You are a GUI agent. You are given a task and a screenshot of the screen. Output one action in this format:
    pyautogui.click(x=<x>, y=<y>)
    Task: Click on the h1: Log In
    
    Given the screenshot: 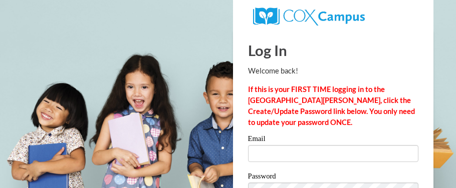 What is the action you would take?
    pyautogui.click(x=333, y=50)
    